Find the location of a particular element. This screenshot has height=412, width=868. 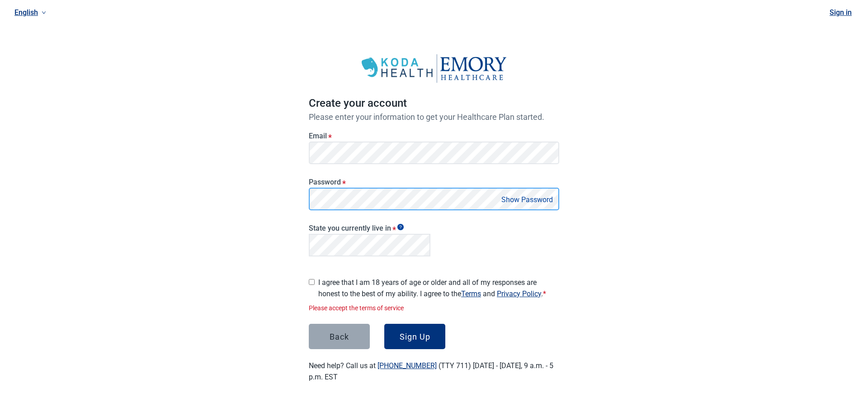

label: Password is located at coordinates (434, 182).